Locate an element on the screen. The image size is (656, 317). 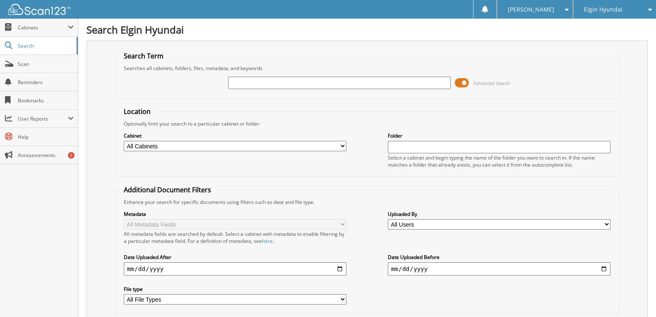
div: 1 is located at coordinates (71, 155).